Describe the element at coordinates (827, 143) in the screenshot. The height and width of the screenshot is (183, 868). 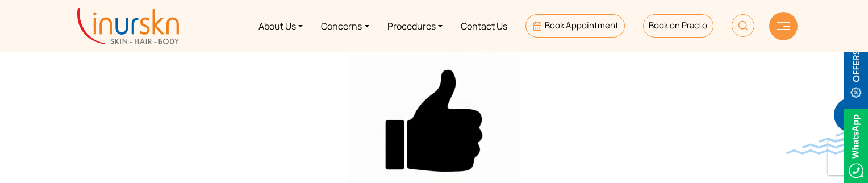
I see `img: bluewave` at that location.